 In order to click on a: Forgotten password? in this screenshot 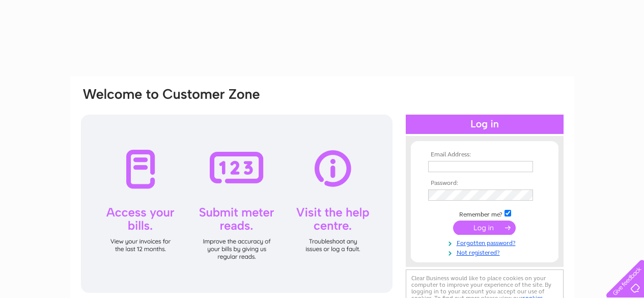, I will do `click(486, 242)`.